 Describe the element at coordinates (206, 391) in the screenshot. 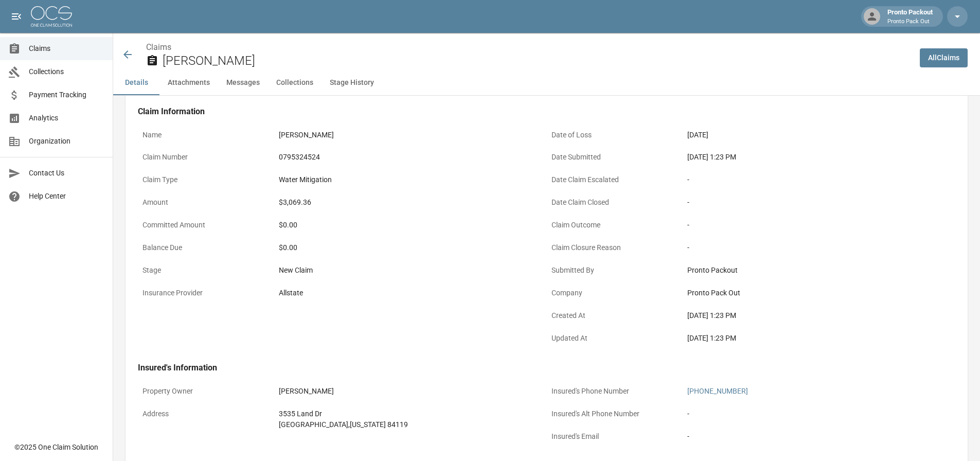

I see `p: Property Owner` at that location.